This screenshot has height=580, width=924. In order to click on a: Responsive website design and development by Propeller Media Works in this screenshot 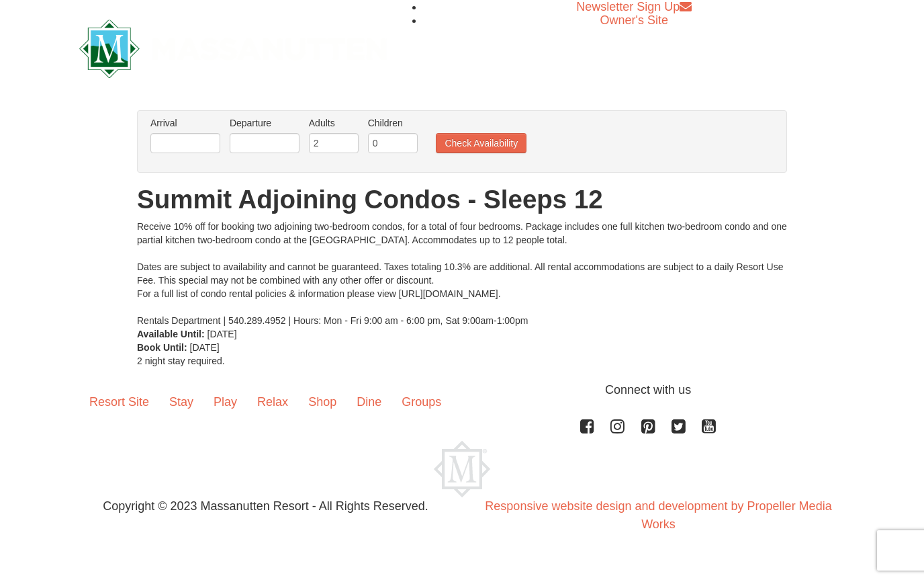, I will do `click(657, 515)`.